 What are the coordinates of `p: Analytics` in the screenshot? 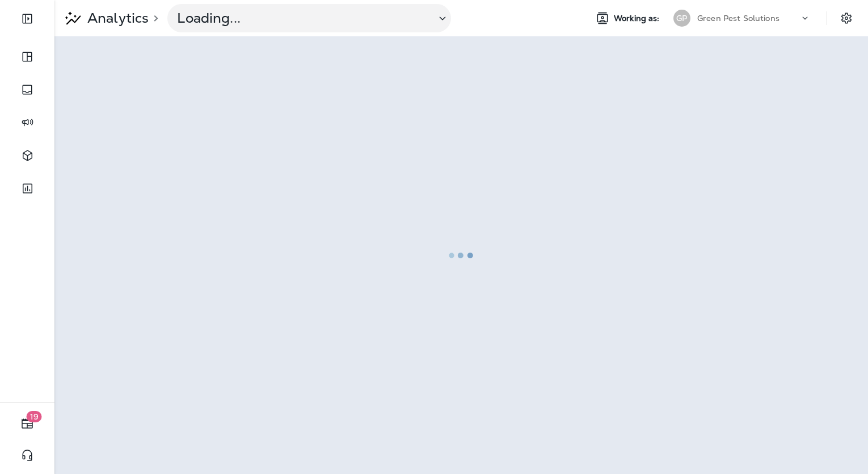 It's located at (116, 18).